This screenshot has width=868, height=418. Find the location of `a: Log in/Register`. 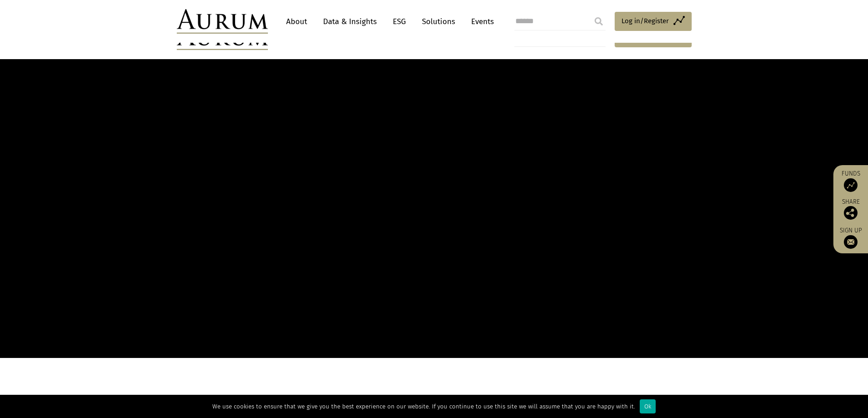

a: Log in/Register is located at coordinates (653, 22).